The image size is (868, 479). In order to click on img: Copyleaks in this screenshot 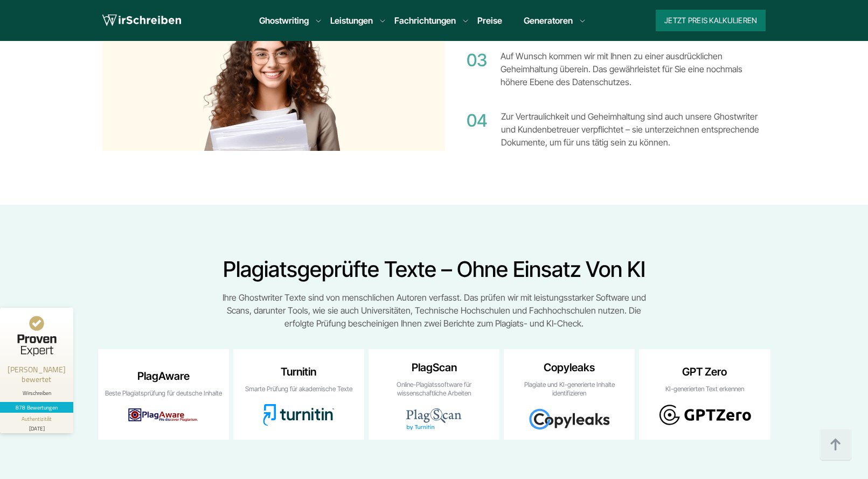, I will do `click(569, 420)`.